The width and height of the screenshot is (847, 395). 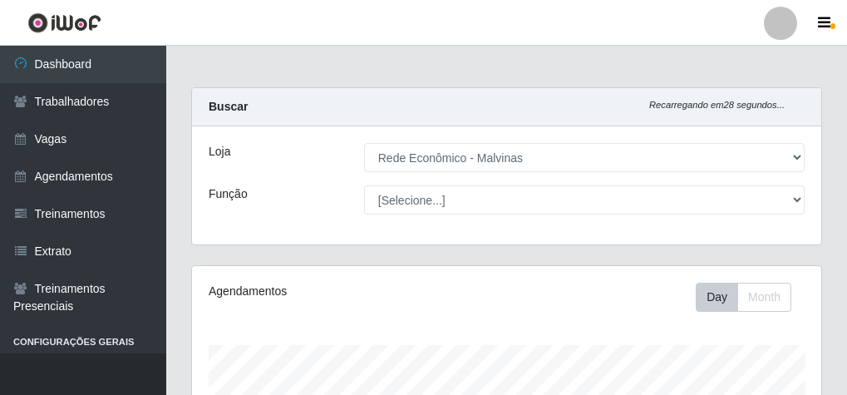 What do you see at coordinates (716, 105) in the screenshot?
I see `i: Recarregando em 28 segundos...` at bounding box center [716, 105].